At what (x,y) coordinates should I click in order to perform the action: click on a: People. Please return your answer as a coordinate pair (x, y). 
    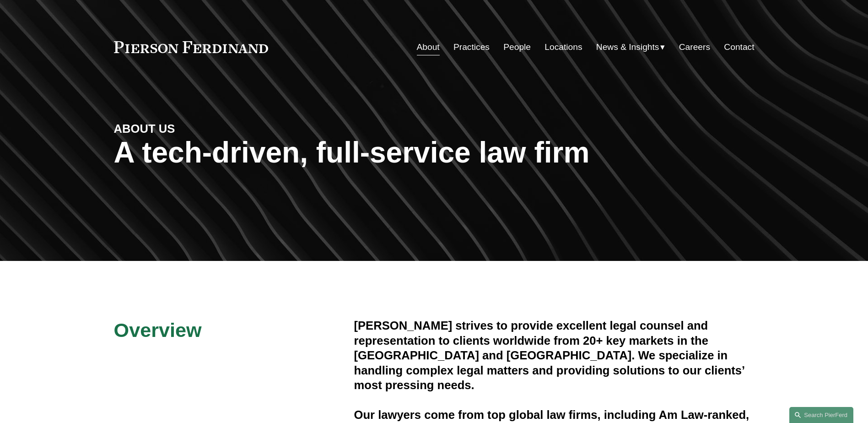
    Looking at the image, I should click on (517, 47).